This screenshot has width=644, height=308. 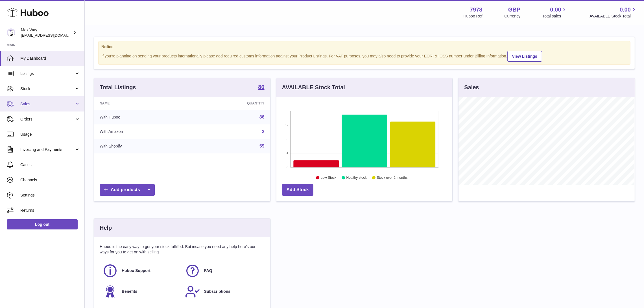 I want to click on span: AVAILABLE Stock Total, so click(x=613, y=16).